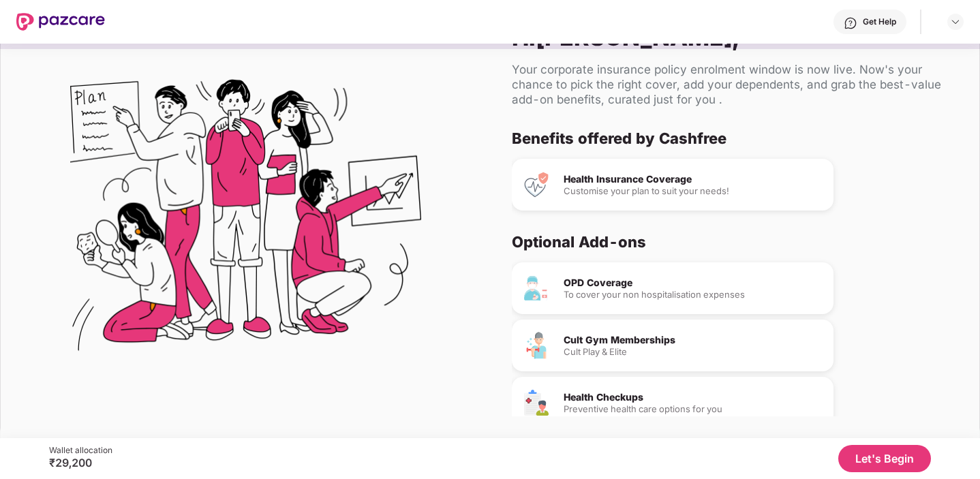 The height and width of the screenshot is (479, 980). What do you see at coordinates (537, 345) in the screenshot?
I see `img: Cult Gym Memberships` at bounding box center [537, 345].